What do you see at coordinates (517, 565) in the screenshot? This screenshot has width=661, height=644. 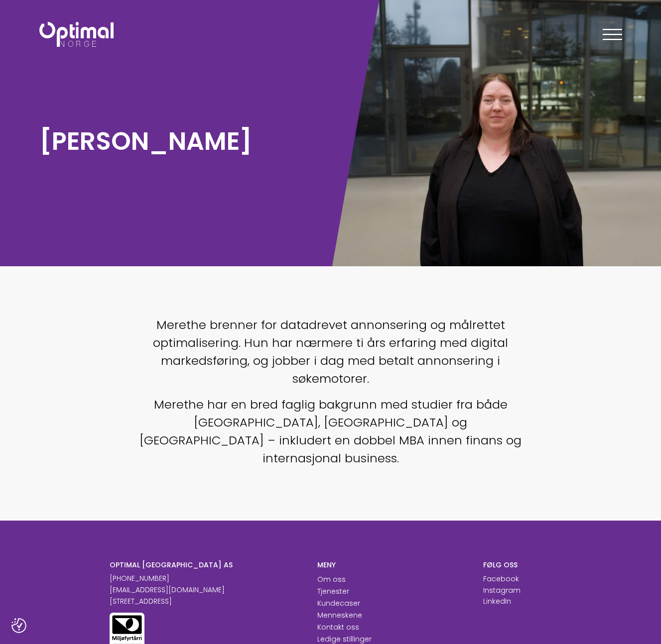 I see `h6: FØLG OSS` at bounding box center [517, 565].